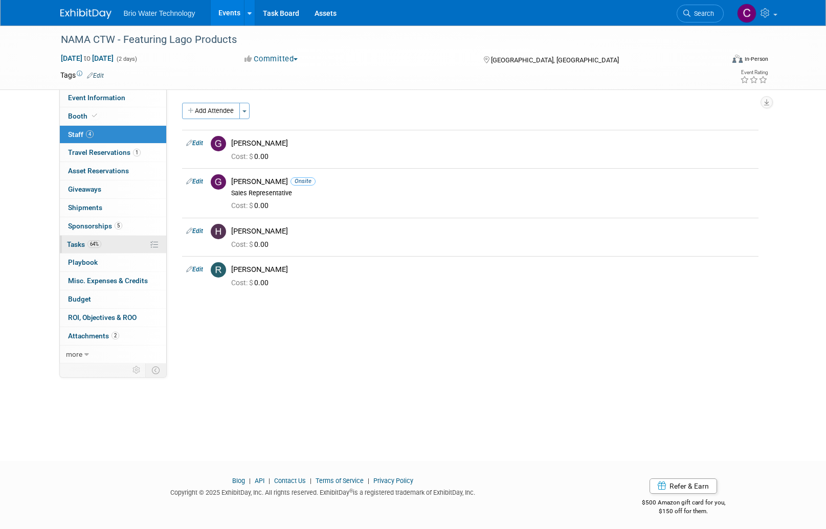 The image size is (826, 529). What do you see at coordinates (211, 111) in the screenshot?
I see `button: Add Attendee` at bounding box center [211, 111].